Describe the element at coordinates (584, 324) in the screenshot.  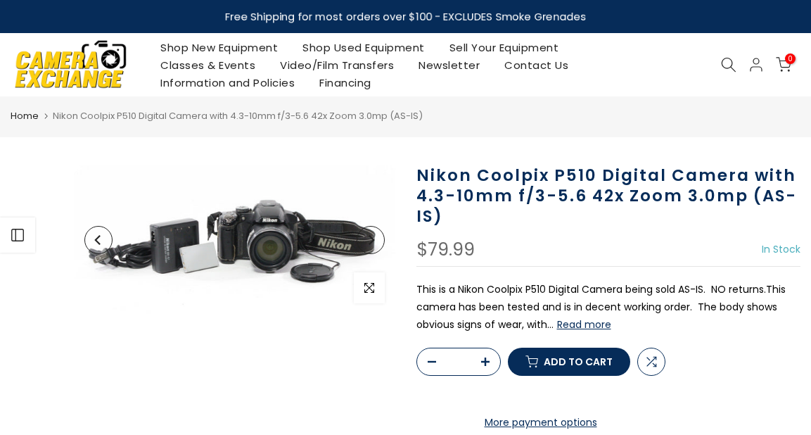
I see `button: Read more` at that location.